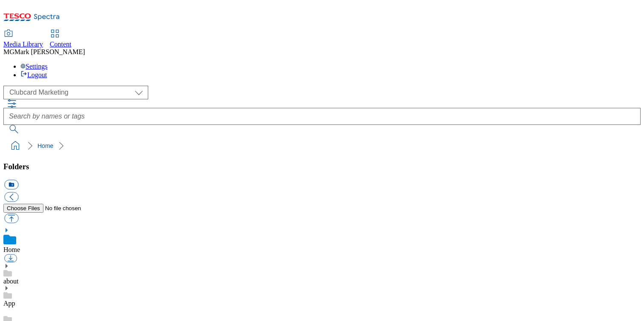  I want to click on nav: breadcrumb, so click(322, 146).